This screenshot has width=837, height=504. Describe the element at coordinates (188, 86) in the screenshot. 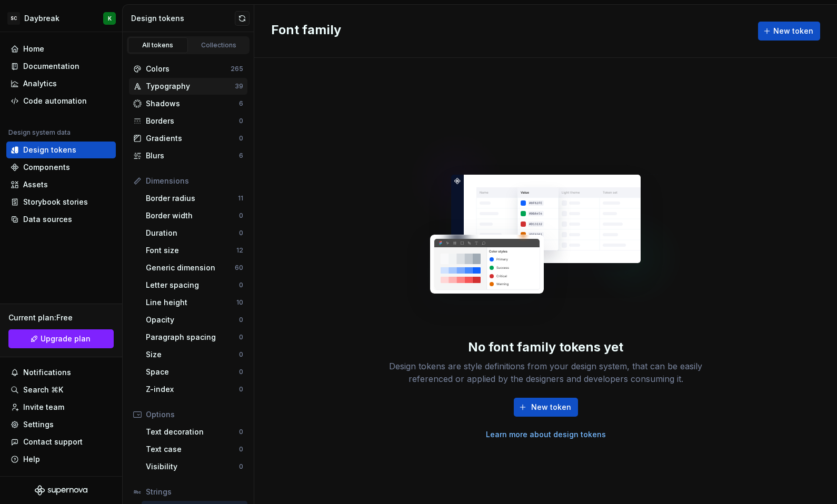

I see `a: Typography39` at that location.